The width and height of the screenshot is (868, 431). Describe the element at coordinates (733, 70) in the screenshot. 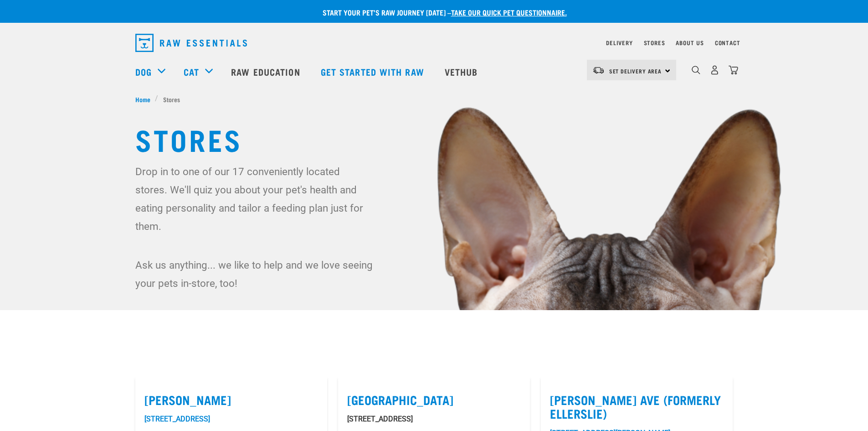

I see `img: home-icon@2x.png` at that location.